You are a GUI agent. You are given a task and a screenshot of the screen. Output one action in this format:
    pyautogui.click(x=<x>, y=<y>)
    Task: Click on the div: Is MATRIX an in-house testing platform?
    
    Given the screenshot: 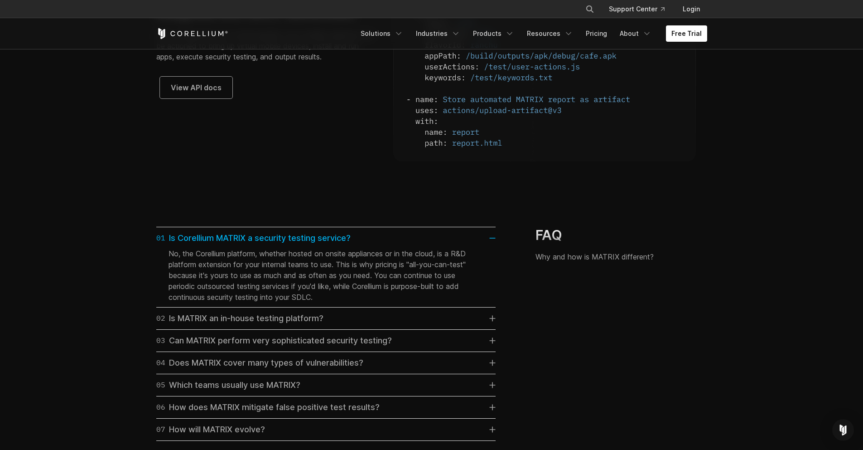 What is the action you would take?
    pyautogui.click(x=240, y=318)
    